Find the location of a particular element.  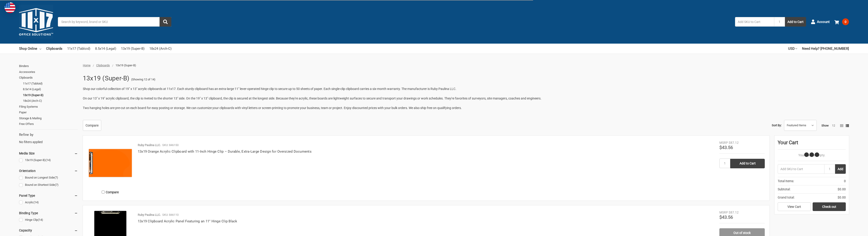

span: Two hanging holes are pre-cut on each board for easy posting or storage. We can customize your cl... is located at coordinates (272, 108).